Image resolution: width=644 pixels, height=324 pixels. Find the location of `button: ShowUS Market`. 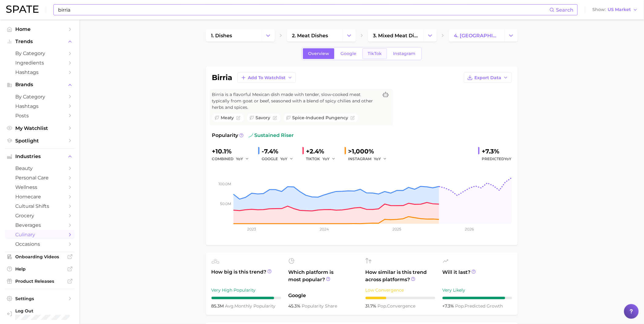

button: ShowUS Market is located at coordinates (615, 10).